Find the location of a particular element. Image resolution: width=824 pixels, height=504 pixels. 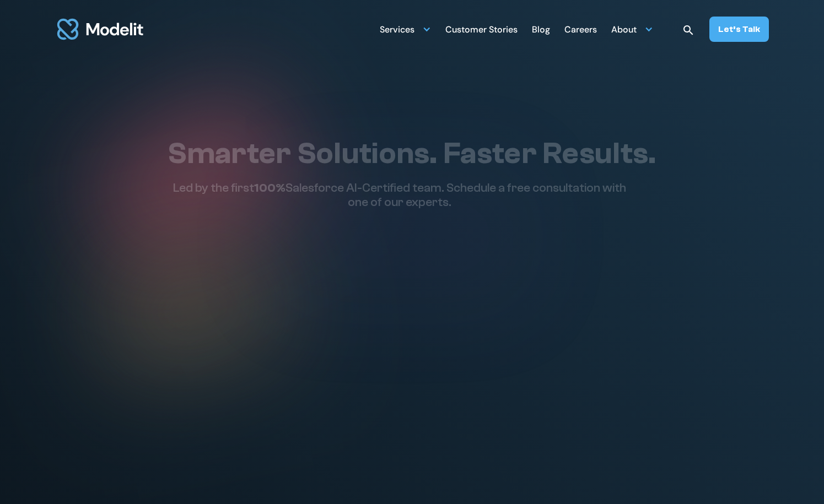

a: Careers is located at coordinates (580, 29).